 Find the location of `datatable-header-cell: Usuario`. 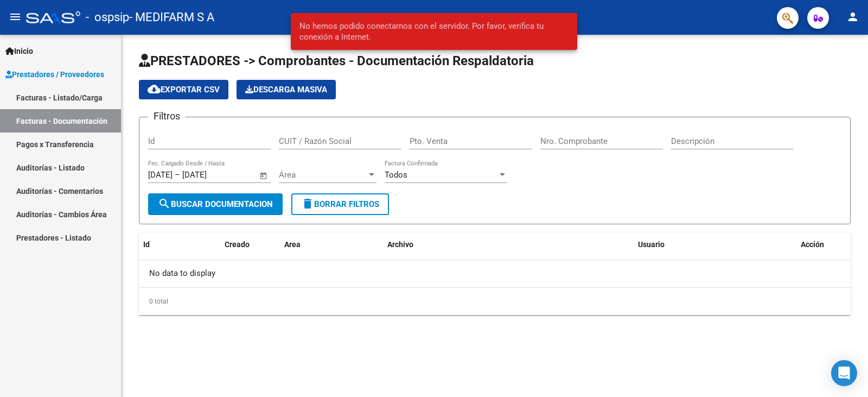

datatable-header-cell: Usuario is located at coordinates (715, 244).